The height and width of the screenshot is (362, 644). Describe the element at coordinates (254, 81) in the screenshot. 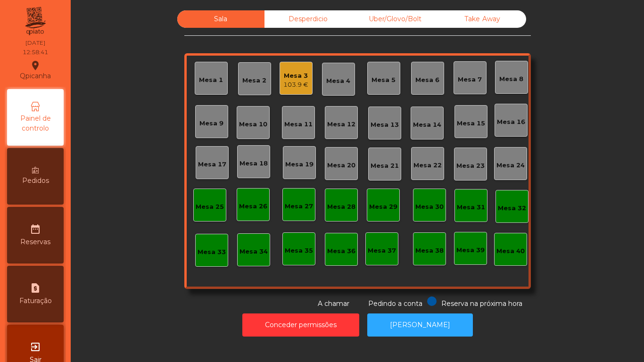

I see `div: Mesa 2` at that location.